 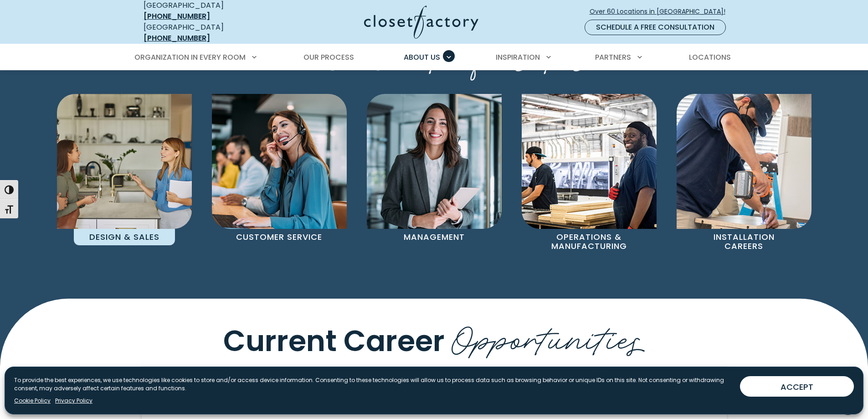 I want to click on a: Installation employee at Closet Factory Installation Careers, so click(x=744, y=174).